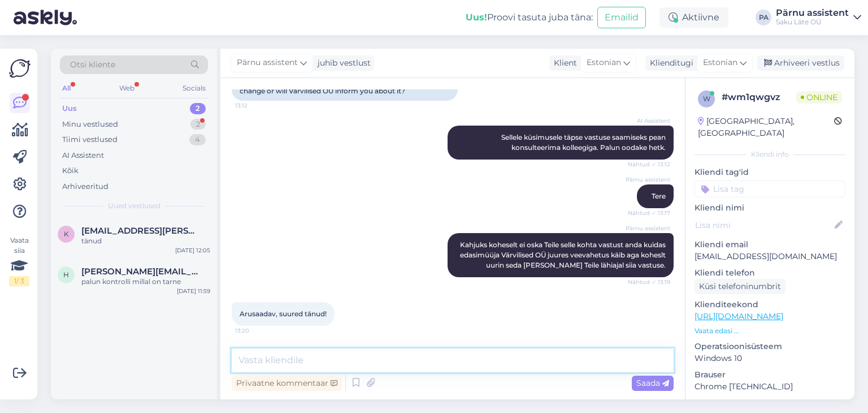  I want to click on input: Lisa nimi, so click(763, 225).